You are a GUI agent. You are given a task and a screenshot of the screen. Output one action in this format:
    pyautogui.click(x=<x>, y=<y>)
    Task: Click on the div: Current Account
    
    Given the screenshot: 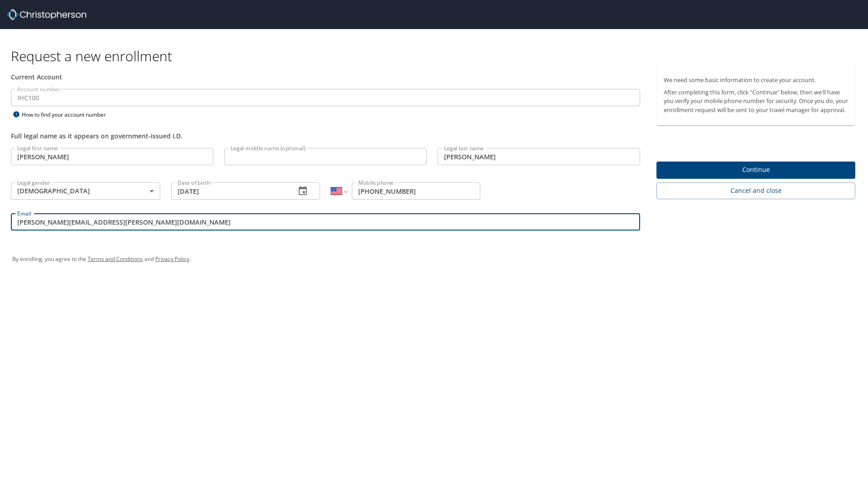 What is the action you would take?
    pyautogui.click(x=326, y=77)
    